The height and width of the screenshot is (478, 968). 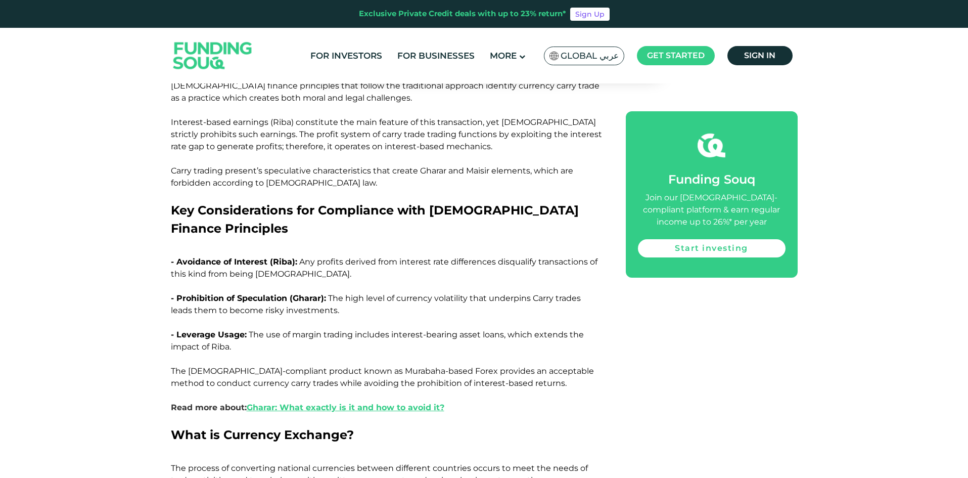 I want to click on span: The use of margin trading includes interest-bearing asset loans, which extends the impact of Riba., so click(x=377, y=340).